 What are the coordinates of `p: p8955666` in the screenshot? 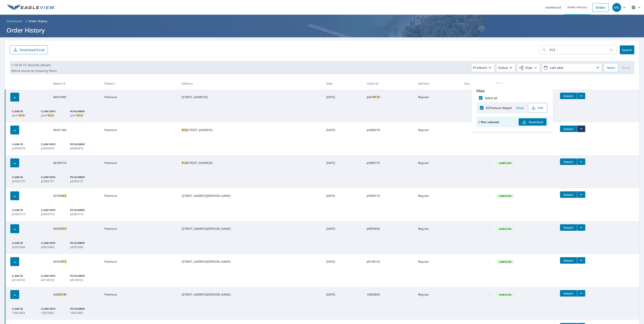 It's located at (82, 247).